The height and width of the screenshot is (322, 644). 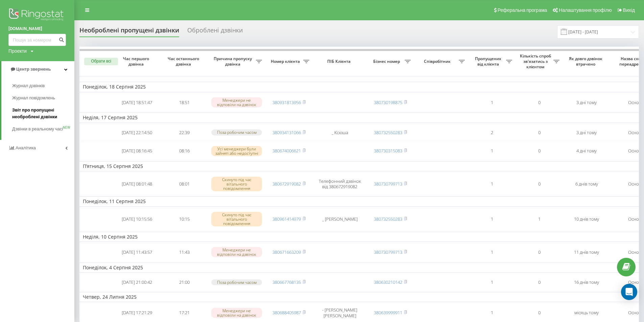 What do you see at coordinates (287, 102) in the screenshot?
I see `a: 380931813956` at bounding box center [287, 102].